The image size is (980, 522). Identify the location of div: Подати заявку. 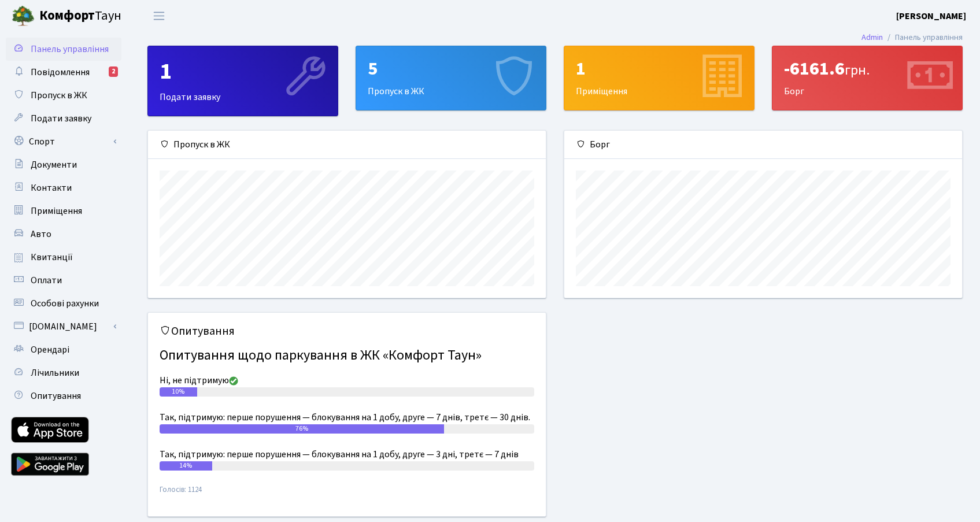
(242, 81).